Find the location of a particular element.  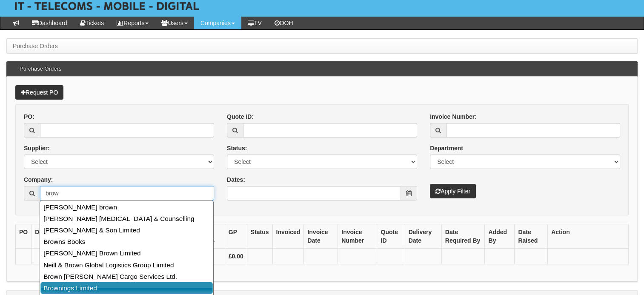

th: Invoice Number is located at coordinates (358, 236).